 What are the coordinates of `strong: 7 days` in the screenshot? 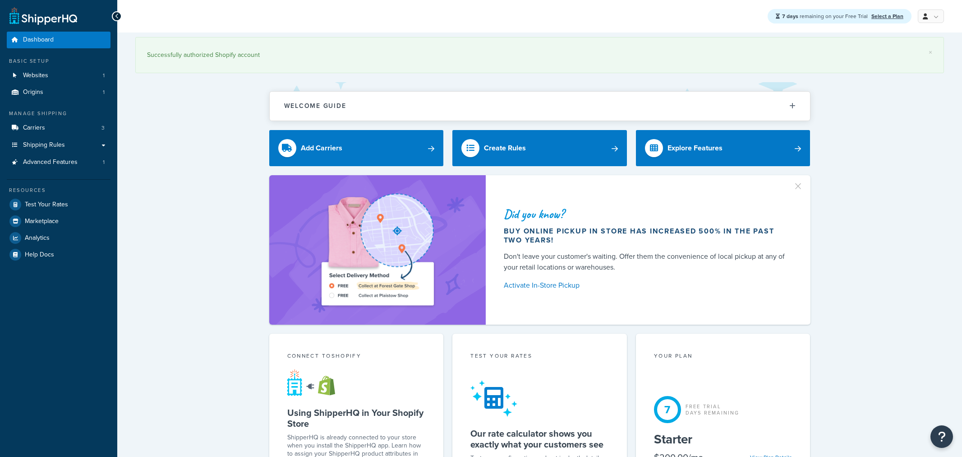 It's located at (790, 16).